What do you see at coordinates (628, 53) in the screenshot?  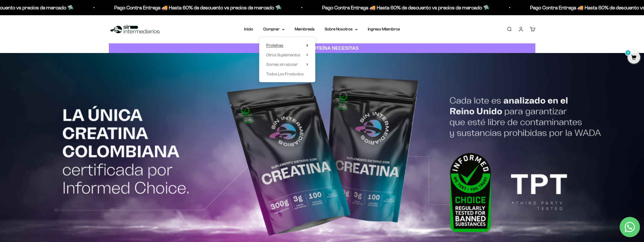 I see `mark: 0` at bounding box center [628, 53].